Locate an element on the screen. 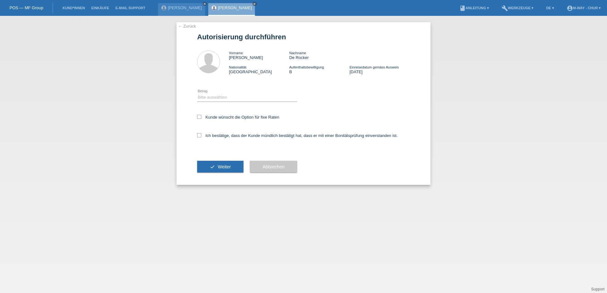 This screenshot has height=293, width=607. label: Kunde wünscht die Option für fixe Raten is located at coordinates (238, 117).